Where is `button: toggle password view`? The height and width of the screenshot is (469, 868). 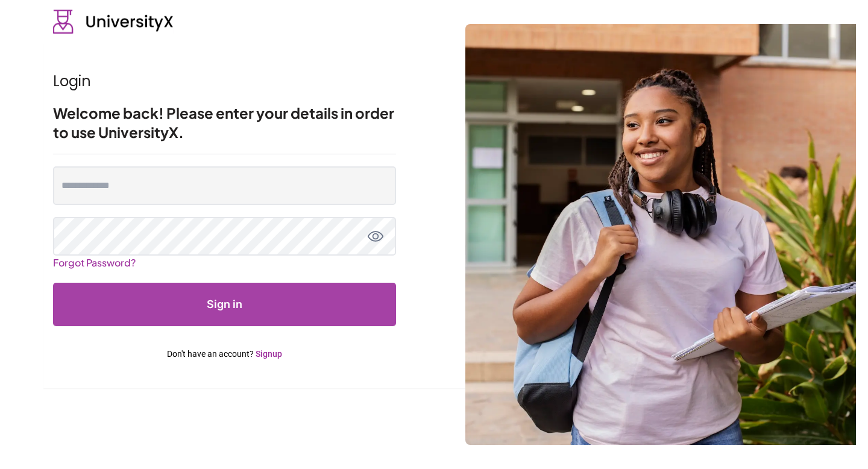
button: toggle password view is located at coordinates (376, 236).